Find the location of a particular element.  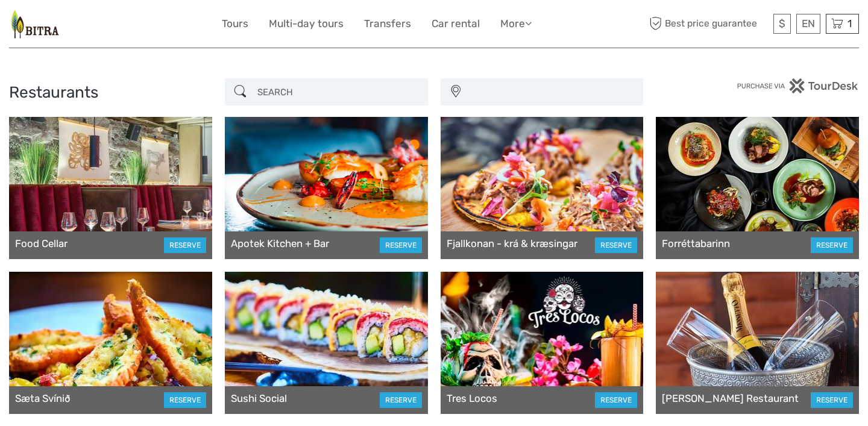

a: Sæta Svínið is located at coordinates (43, 398).